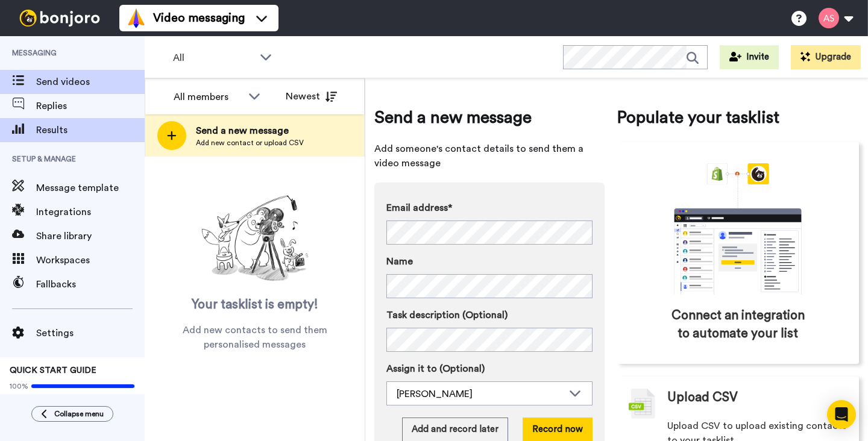 The height and width of the screenshot is (441, 868). Describe the element at coordinates (842, 415) in the screenshot. I see `div: Open Intercom Messenger` at that location.